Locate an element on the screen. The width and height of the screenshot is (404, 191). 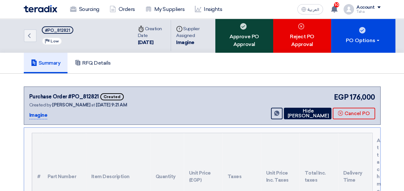
div: #PO_812821 is located at coordinates (57, 30).